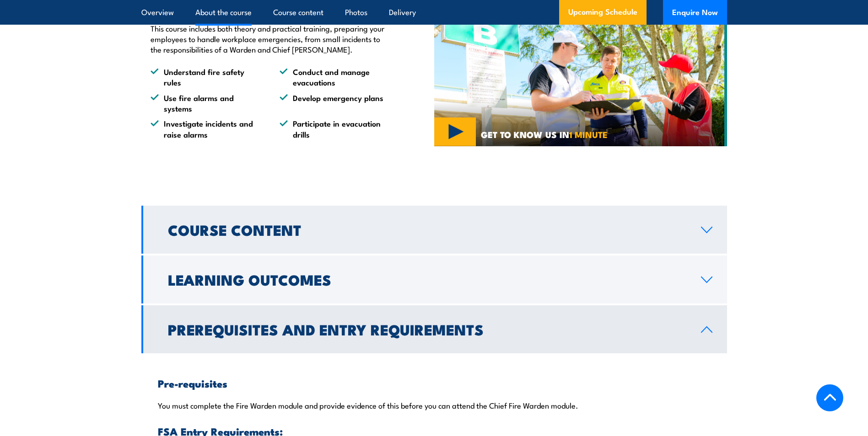 The height and width of the screenshot is (436, 868). What do you see at coordinates (427, 329) in the screenshot?
I see `h2: Prerequisites and Entry Requirements` at bounding box center [427, 329].